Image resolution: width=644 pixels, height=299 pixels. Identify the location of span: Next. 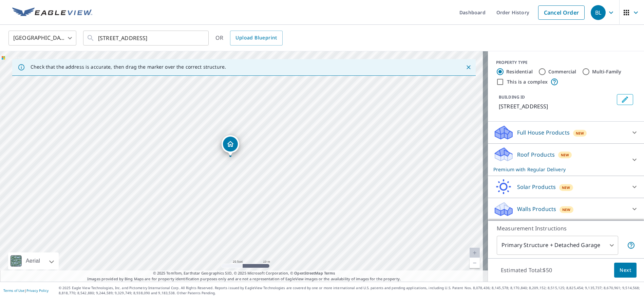
(626, 270).